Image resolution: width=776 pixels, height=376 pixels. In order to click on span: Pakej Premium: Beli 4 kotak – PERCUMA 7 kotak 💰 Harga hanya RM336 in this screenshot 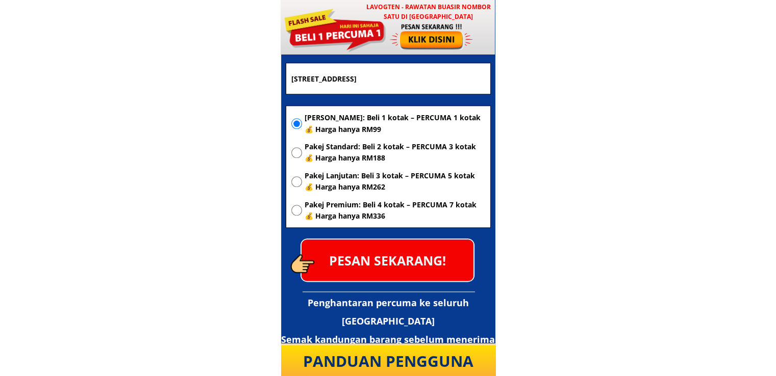, I will do `click(395, 211)`.